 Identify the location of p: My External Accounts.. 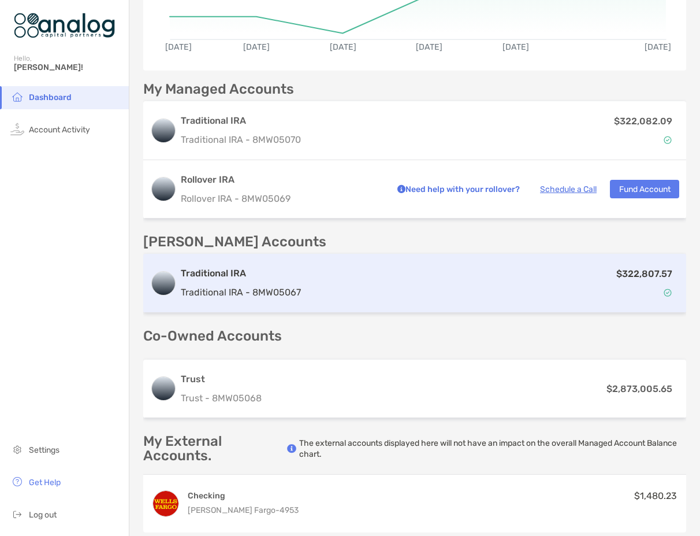
(215, 448).